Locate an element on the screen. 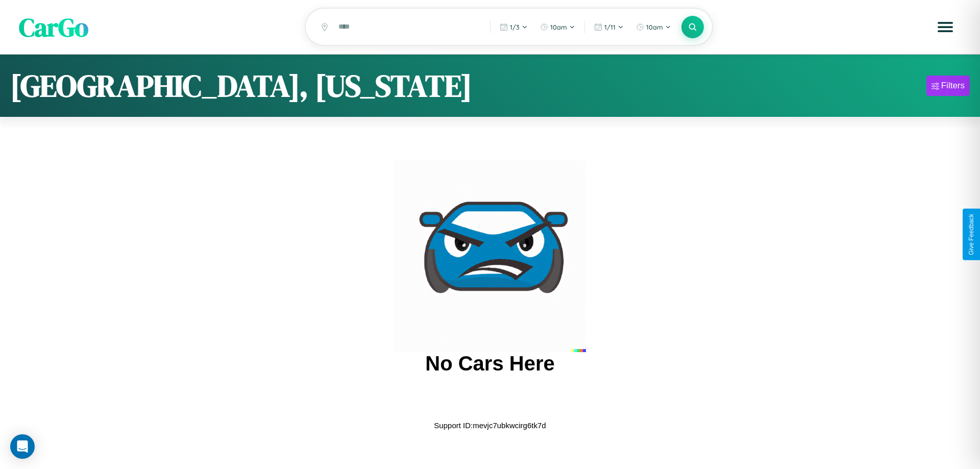 This screenshot has width=980, height=469. button: Open menu is located at coordinates (945, 27).